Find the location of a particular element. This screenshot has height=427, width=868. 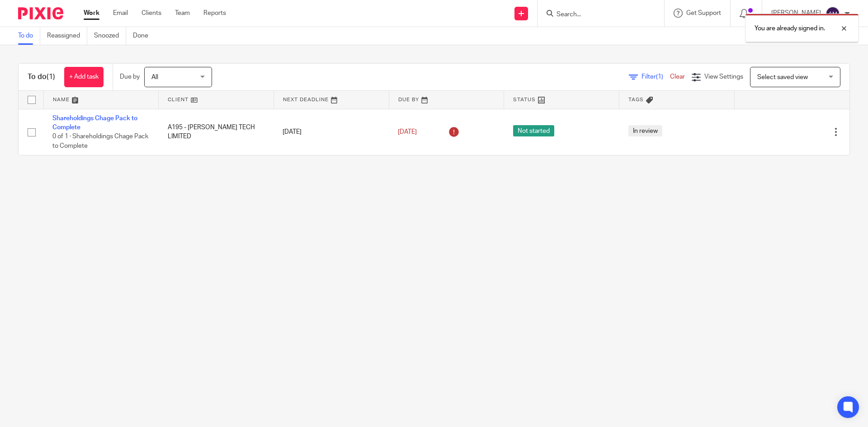

span: In review is located at coordinates (645, 131).